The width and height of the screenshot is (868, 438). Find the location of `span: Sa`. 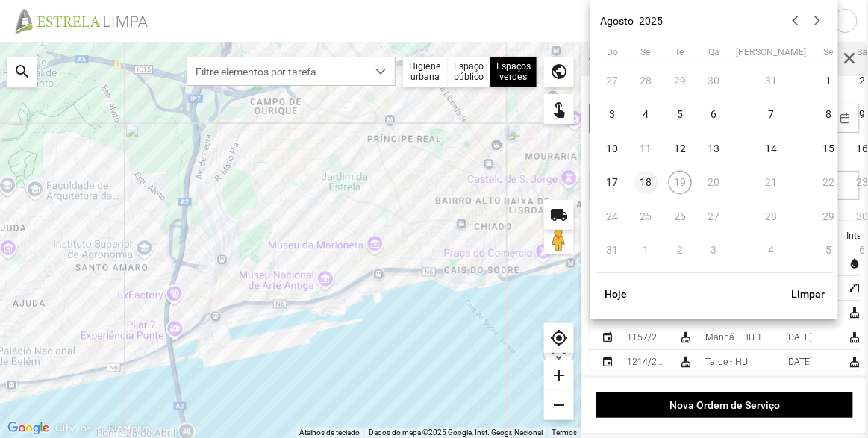

span: Sa is located at coordinates (863, 52).